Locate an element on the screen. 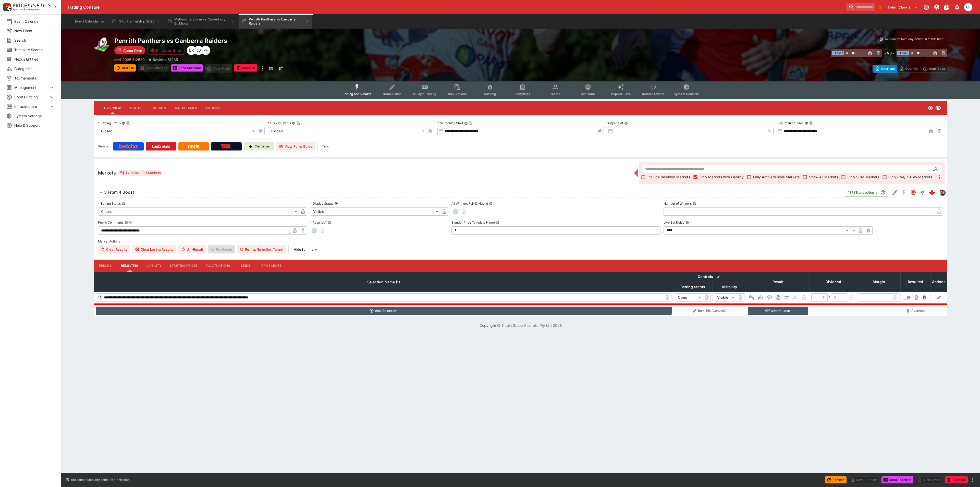  img: pricekinetics is located at coordinates (943, 192).